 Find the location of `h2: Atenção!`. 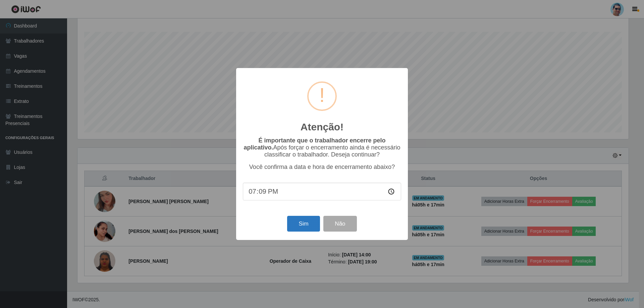

h2: Atenção! is located at coordinates (322, 127).